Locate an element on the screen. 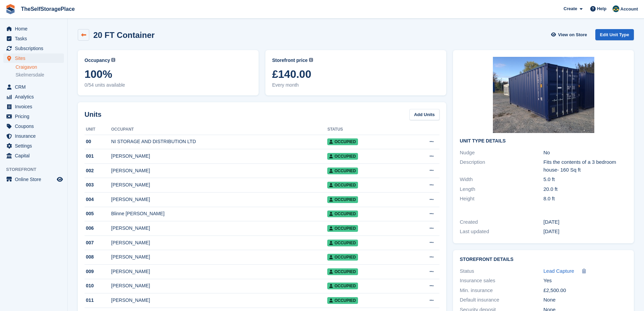 The image size is (644, 311). div: Status is located at coordinates (501, 271).